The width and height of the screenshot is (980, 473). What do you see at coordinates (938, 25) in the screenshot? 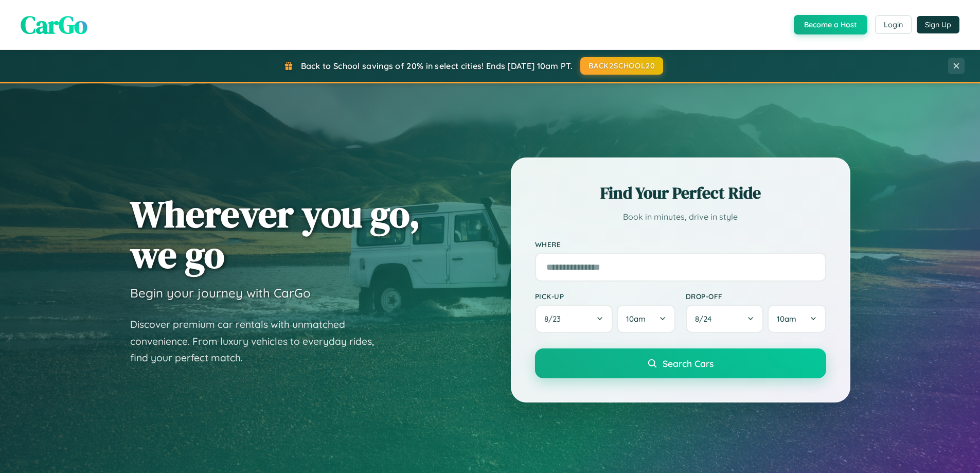
I see `button: Sign Up` at bounding box center [938, 25].